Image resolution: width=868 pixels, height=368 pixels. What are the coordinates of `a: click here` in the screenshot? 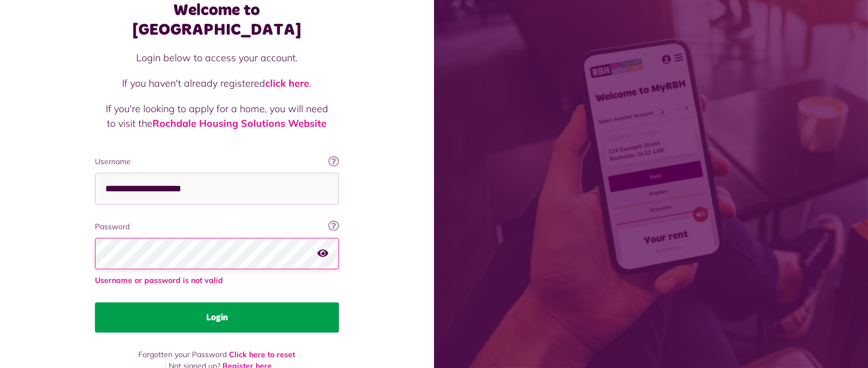 It's located at (288, 83).